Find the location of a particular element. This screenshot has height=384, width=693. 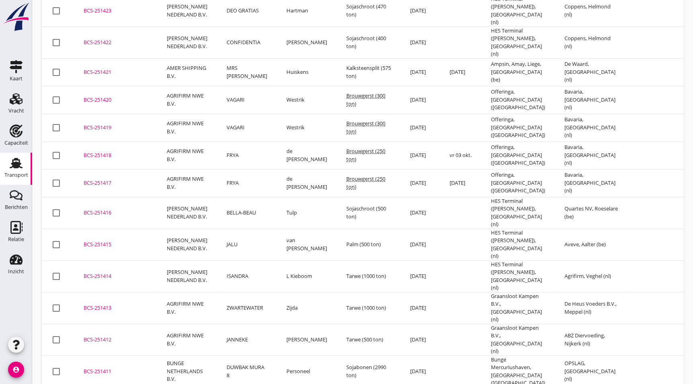

div: BCS-251413 is located at coordinates (115, 308).